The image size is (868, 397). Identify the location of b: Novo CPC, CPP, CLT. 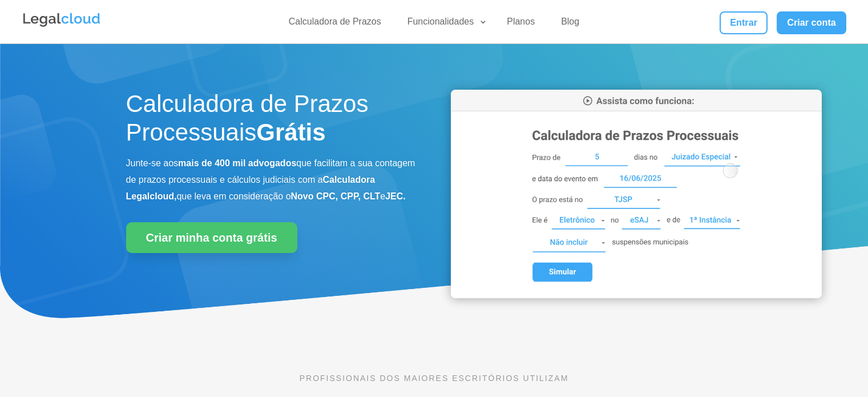
(336, 196).